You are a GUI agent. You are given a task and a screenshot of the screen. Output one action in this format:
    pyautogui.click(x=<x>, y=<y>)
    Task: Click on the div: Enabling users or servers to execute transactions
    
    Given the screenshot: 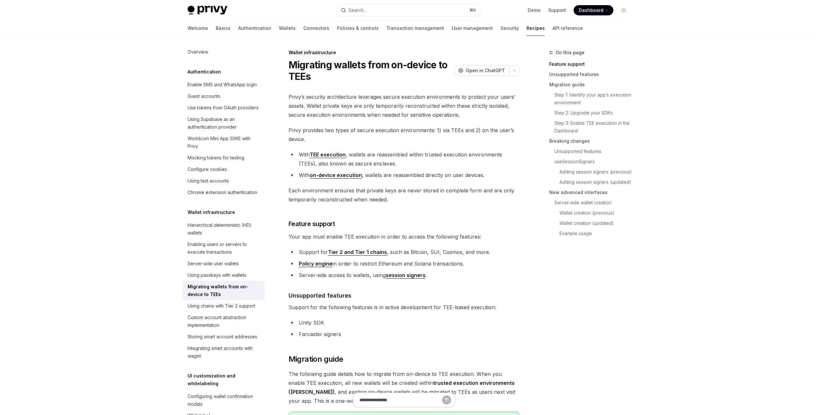 What is the action you would take?
    pyautogui.click(x=224, y=248)
    